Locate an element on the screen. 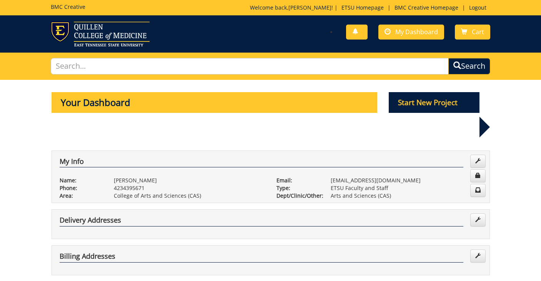 Image resolution: width=541 pixels, height=281 pixels. p: Type: is located at coordinates (297, 188).